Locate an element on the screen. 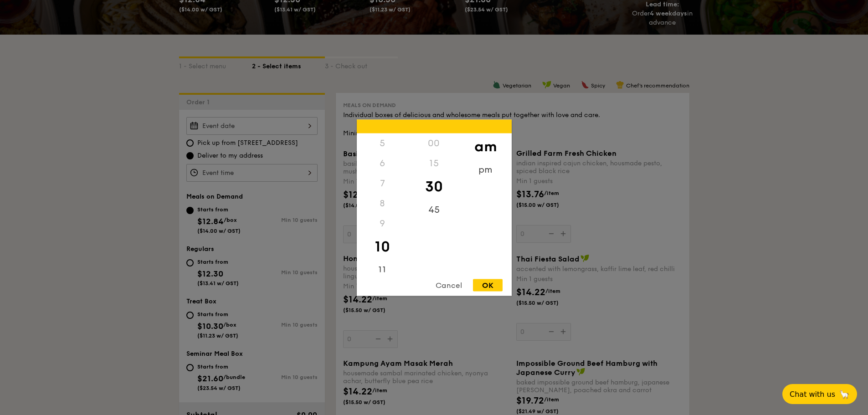 Image resolution: width=868 pixels, height=415 pixels. div: 10 is located at coordinates (382, 247).